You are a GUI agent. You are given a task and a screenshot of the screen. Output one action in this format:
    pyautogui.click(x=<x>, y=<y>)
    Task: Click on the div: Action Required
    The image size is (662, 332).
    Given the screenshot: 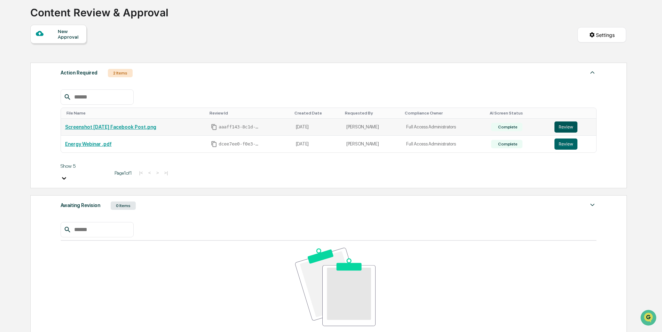 What is the action you would take?
    pyautogui.click(x=79, y=73)
    